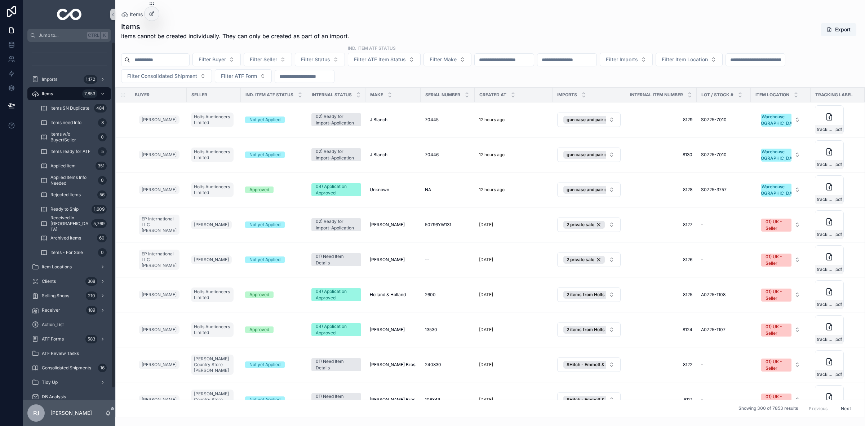 This screenshot has width=865, height=426. What do you see at coordinates (239, 76) in the screenshot?
I see `span: Filter ATF Form` at bounding box center [239, 76].